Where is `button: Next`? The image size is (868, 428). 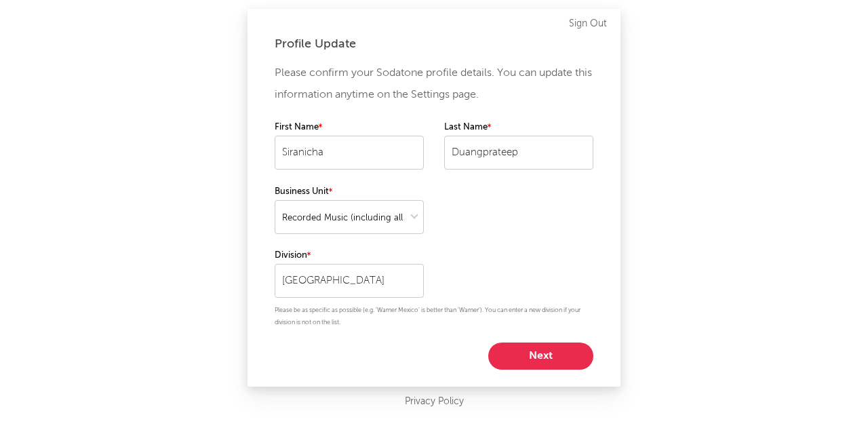 button: Next is located at coordinates (541, 356).